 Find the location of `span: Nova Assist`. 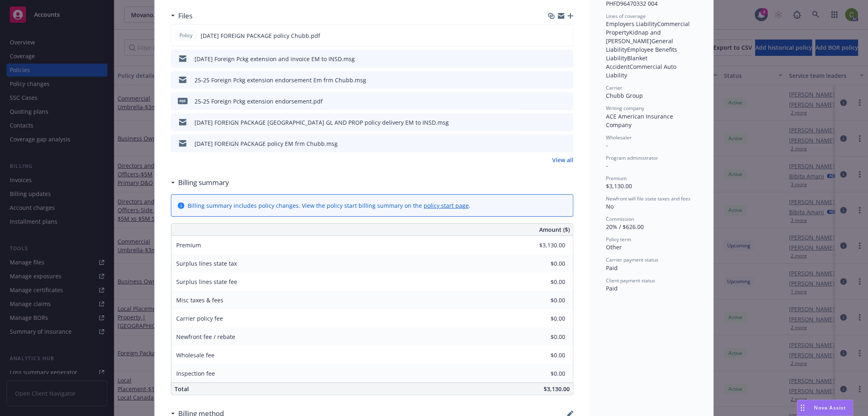

span: Nova Assist is located at coordinates (830, 407).